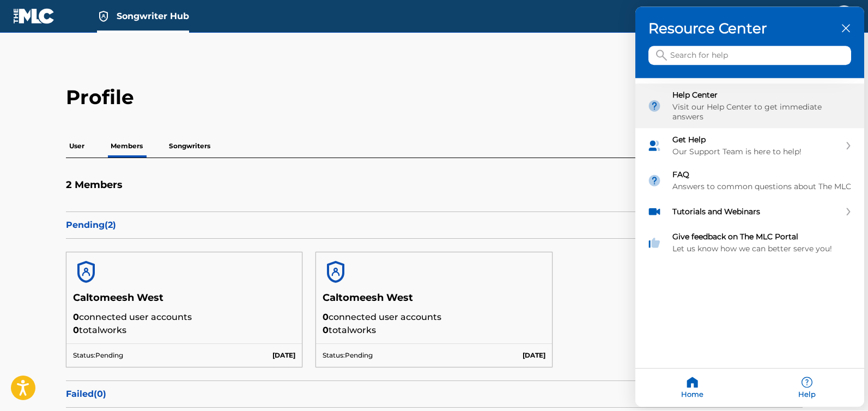  Describe the element at coordinates (846, 28) in the screenshot. I see `div: close resource center` at that location.